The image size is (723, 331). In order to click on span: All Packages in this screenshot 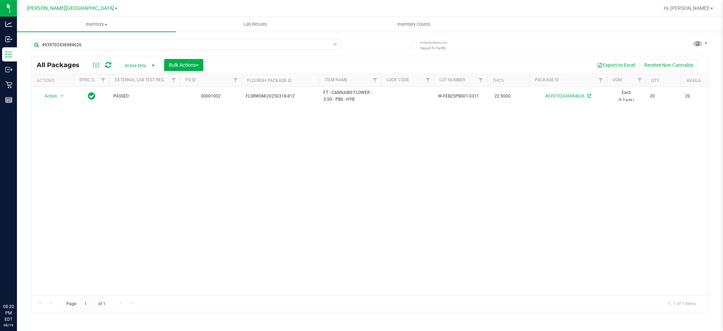, I will do `click(61, 65)`.